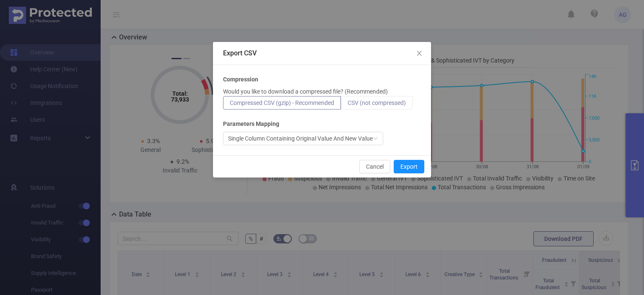 The image size is (644, 295). What do you see at coordinates (377, 103) in the screenshot?
I see `span: CSV (not compressed)` at bounding box center [377, 103].